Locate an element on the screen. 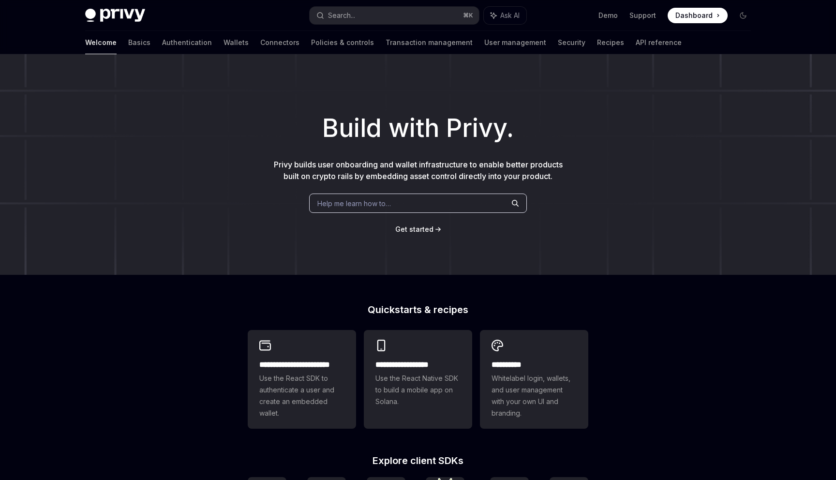 Image resolution: width=836 pixels, height=480 pixels. button: Ask AI is located at coordinates (505, 15).